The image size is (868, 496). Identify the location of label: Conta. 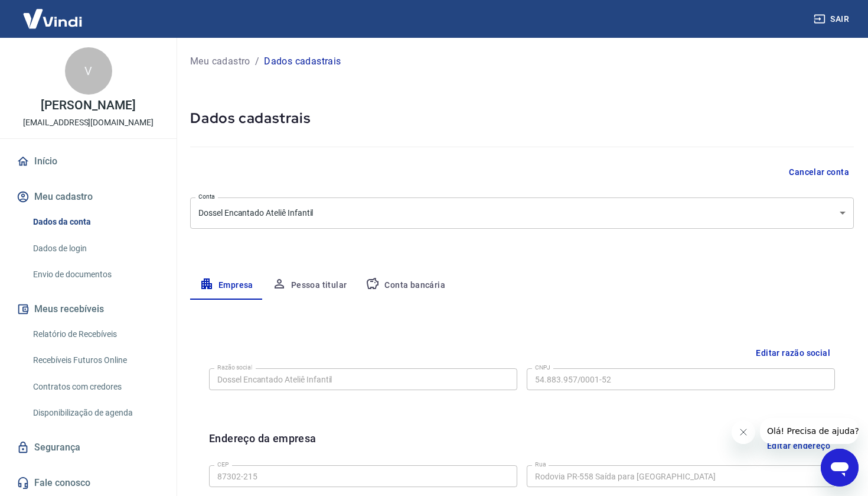
(207, 196).